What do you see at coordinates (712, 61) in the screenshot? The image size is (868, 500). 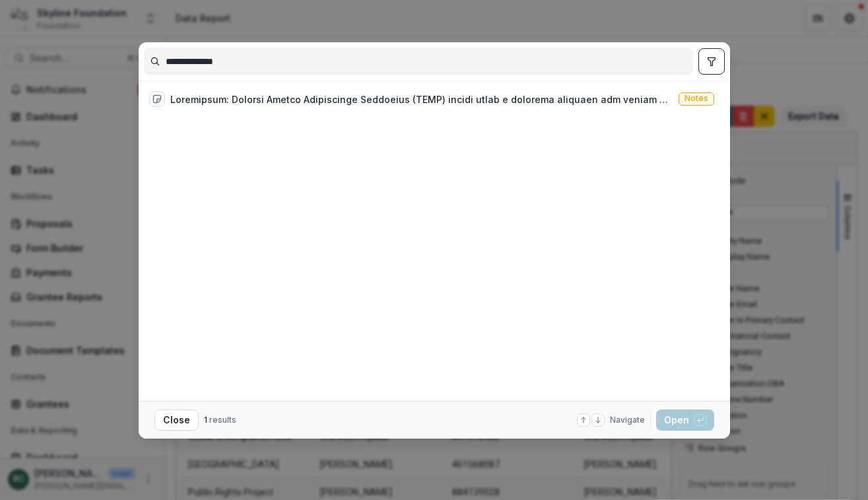 I see `button: toggle filters` at bounding box center [712, 61].